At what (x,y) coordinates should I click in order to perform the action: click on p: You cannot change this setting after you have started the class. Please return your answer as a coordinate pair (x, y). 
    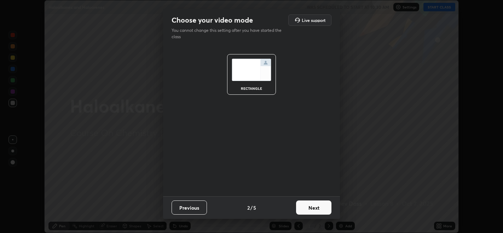
    Looking at the image, I should click on (229, 34).